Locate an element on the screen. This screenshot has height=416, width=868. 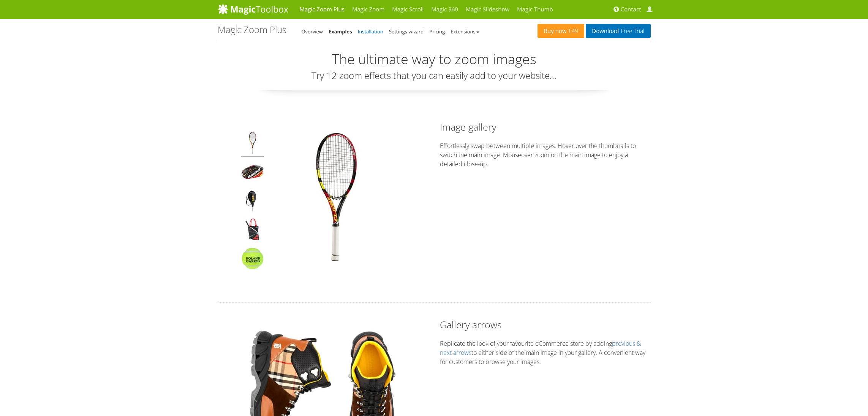
h2: Gallery arrows is located at coordinates (545, 324).